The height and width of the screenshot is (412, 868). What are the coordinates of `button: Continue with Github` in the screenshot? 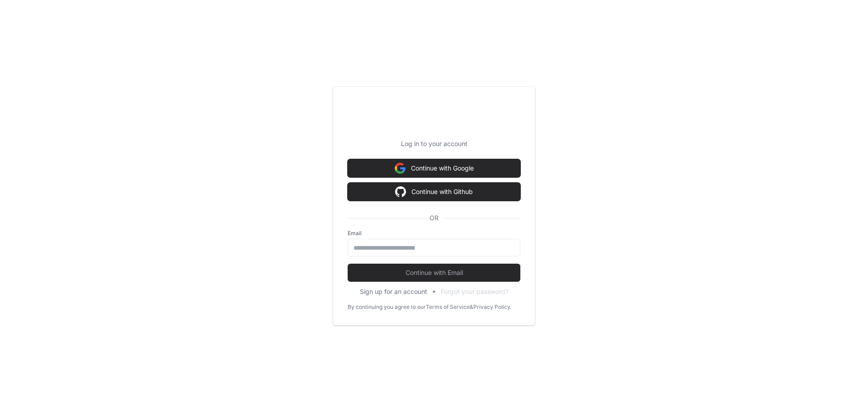 It's located at (434, 192).